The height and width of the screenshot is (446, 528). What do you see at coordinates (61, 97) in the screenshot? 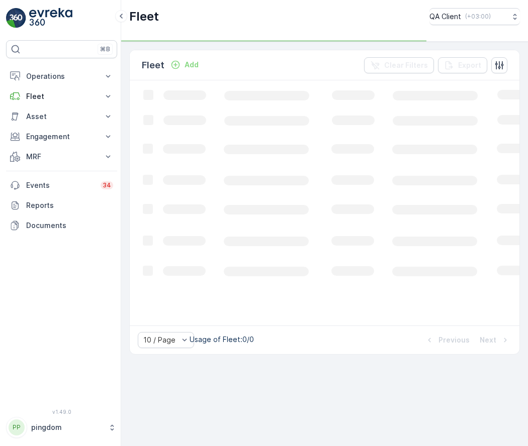
I see `button: Fleet` at bounding box center [61, 97].